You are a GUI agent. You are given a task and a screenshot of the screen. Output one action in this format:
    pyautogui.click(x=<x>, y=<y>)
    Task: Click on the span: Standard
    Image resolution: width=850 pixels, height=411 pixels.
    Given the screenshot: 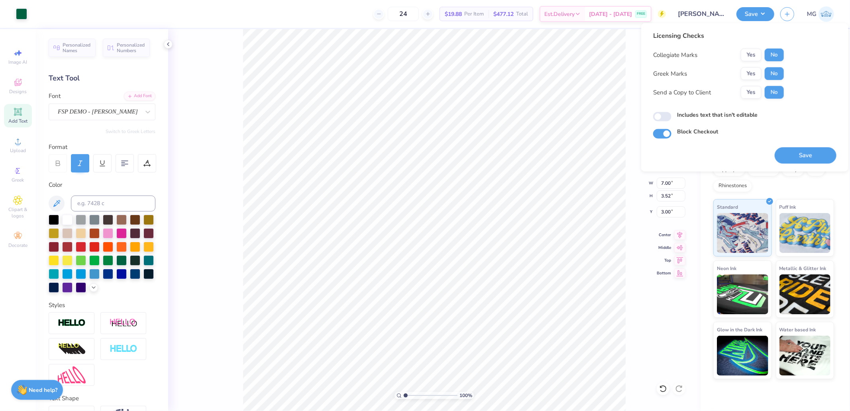 What is the action you would take?
    pyautogui.click(x=727, y=207)
    